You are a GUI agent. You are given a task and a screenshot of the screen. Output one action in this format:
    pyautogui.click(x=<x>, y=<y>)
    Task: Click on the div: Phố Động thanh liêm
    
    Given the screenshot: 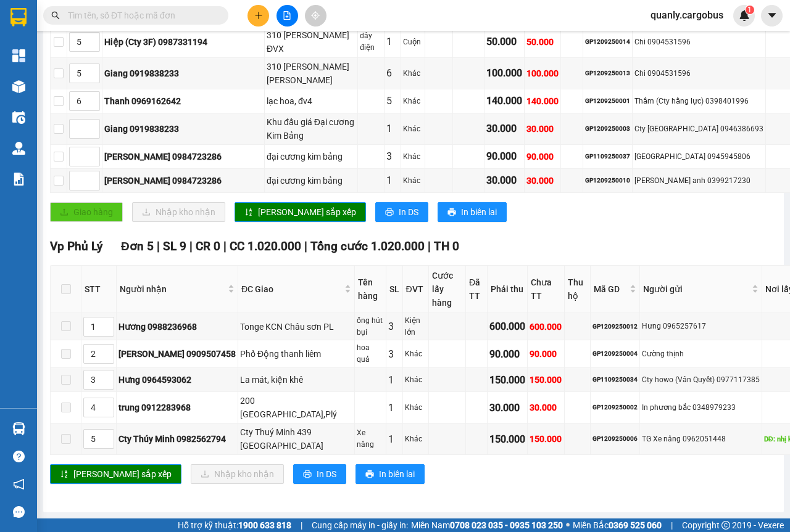 What is the action you would take?
    pyautogui.click(x=296, y=354)
    